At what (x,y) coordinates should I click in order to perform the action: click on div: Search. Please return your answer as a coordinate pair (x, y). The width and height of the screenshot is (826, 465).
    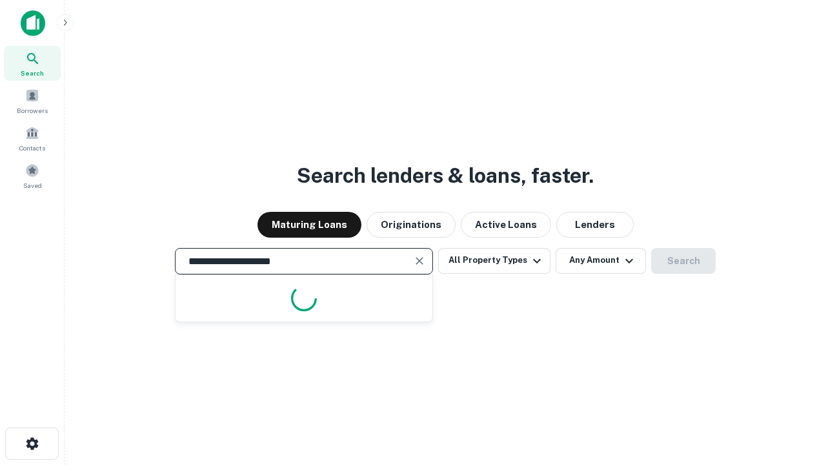
    Looking at the image, I should click on (32, 63).